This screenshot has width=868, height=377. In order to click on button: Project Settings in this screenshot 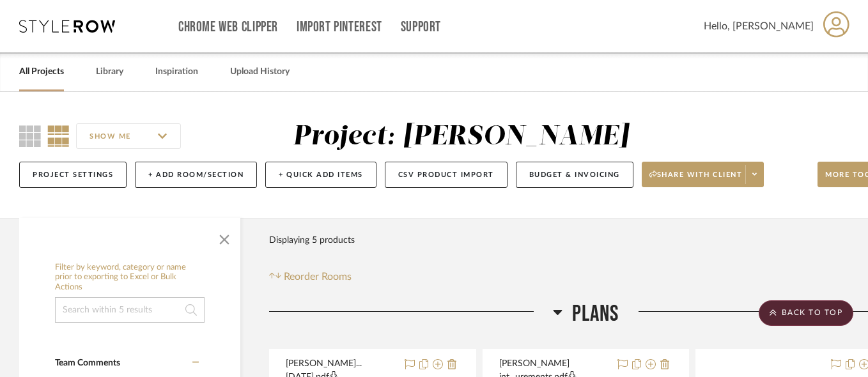, I will do `click(73, 175)`.